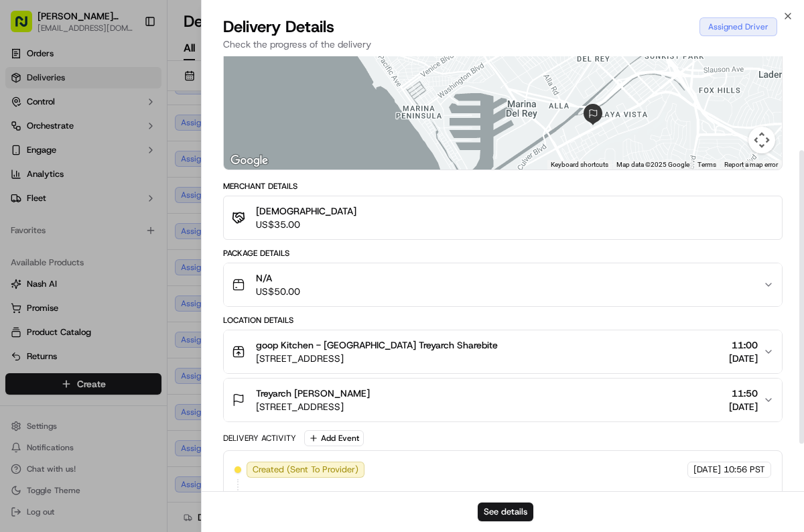 Image resolution: width=804 pixels, height=532 pixels. I want to click on a: Report a map error, so click(751, 164).